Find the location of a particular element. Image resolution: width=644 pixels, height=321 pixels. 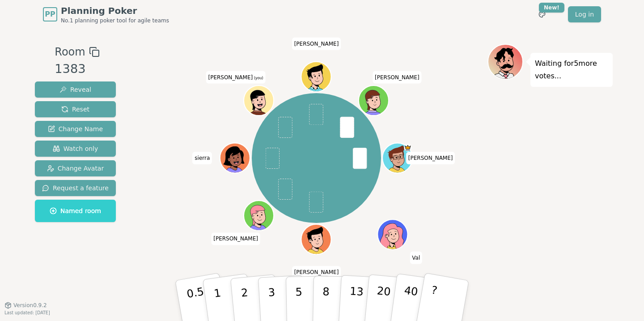

button: Named room is located at coordinates (75, 211).